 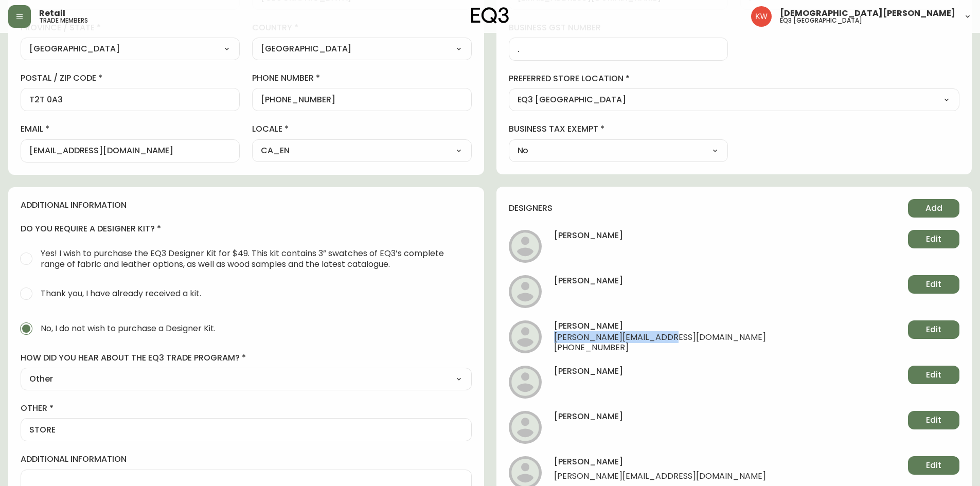 I want to click on label: phone number, so click(x=361, y=78).